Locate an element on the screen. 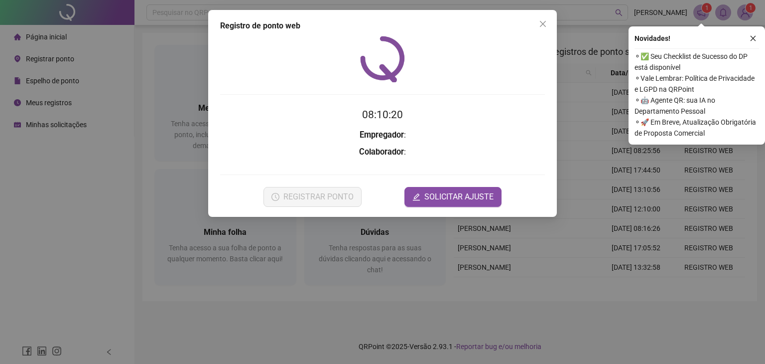  span: SOLICITAR AJUSTE is located at coordinates (459, 197).